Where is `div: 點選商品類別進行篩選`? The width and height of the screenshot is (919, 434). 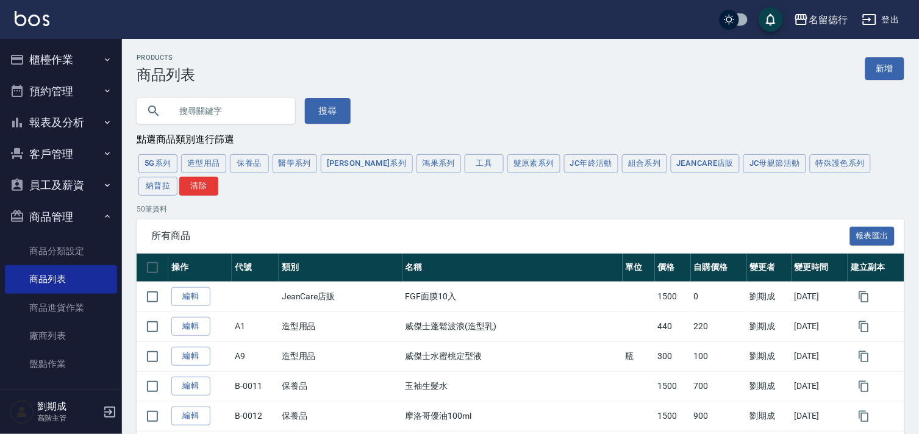
div: 點選商品類別進行篩選 is located at coordinates (520, 140).